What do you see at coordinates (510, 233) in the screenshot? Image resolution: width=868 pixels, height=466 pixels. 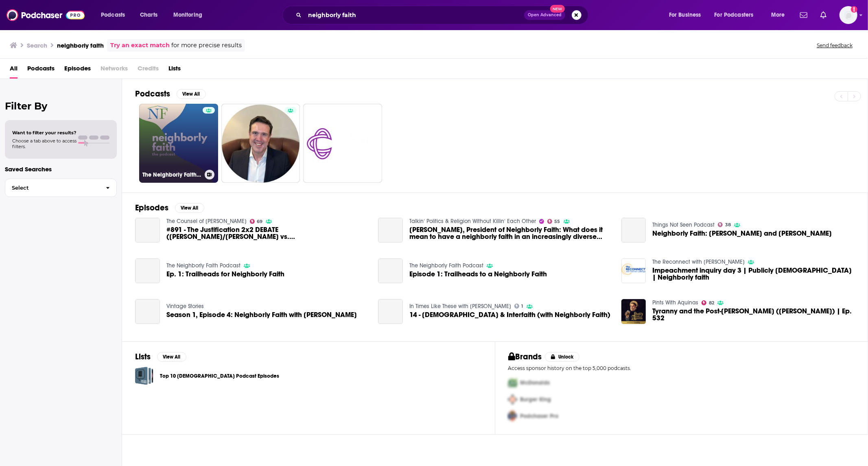 I see `a: Kevin Singer, President of Neighborly Faith: What does it mean to have a neighborly faith in an i...` at bounding box center [510, 233].